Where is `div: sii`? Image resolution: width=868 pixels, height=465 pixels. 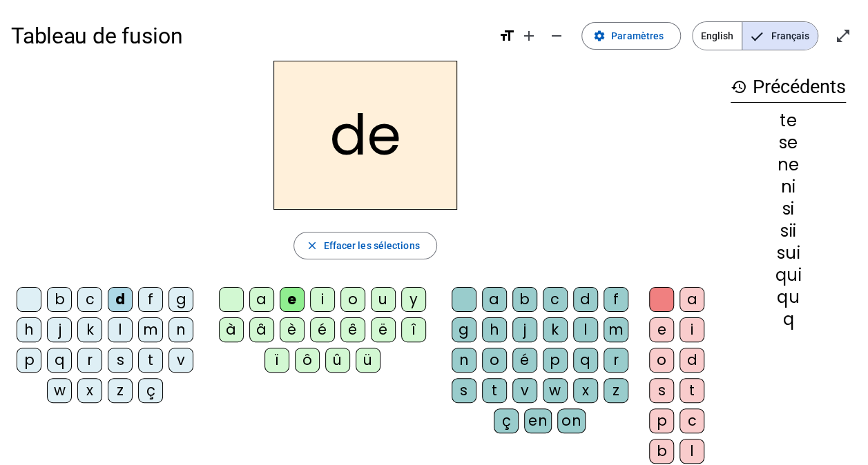
div: sii is located at coordinates (788, 231).